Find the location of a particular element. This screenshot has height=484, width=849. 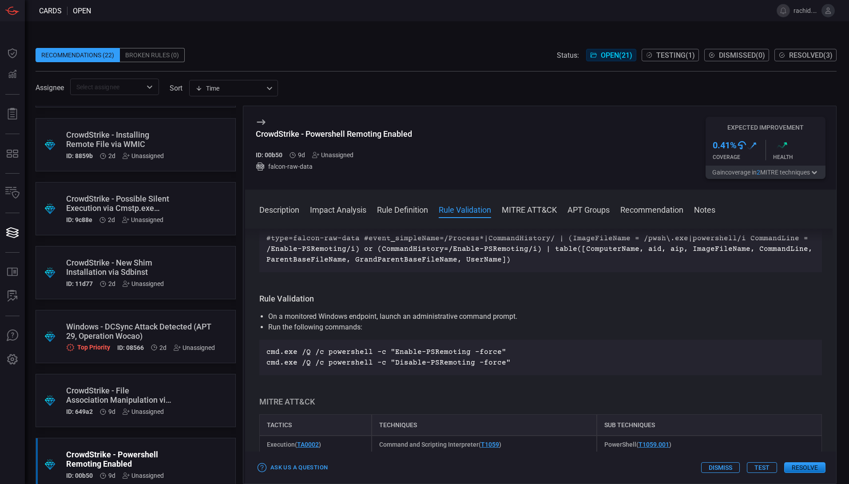

button: Open is located at coordinates (150, 87).